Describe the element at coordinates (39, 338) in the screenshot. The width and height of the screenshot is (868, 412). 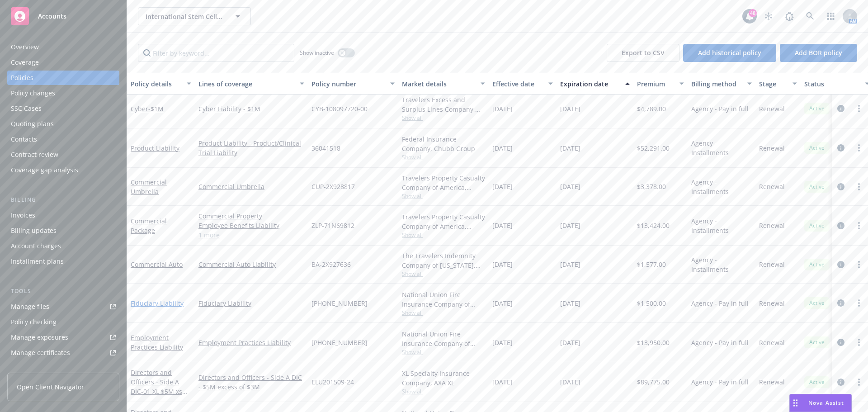
I see `div: Manage exposures` at that location.